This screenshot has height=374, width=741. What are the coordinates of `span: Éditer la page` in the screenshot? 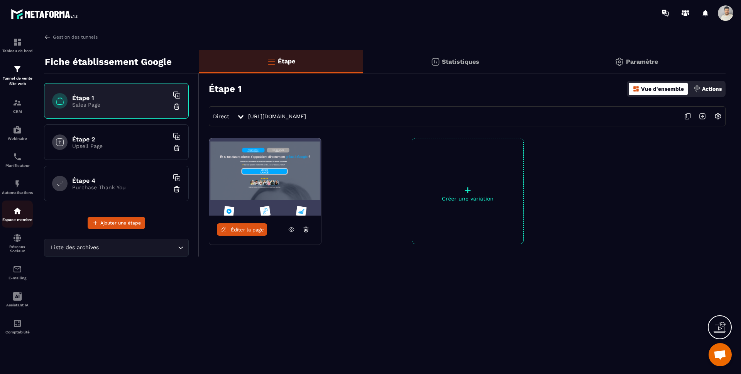 It's located at (247, 229).